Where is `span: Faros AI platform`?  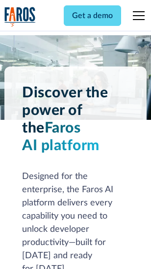 span: Faros AI platform is located at coordinates (61, 137).